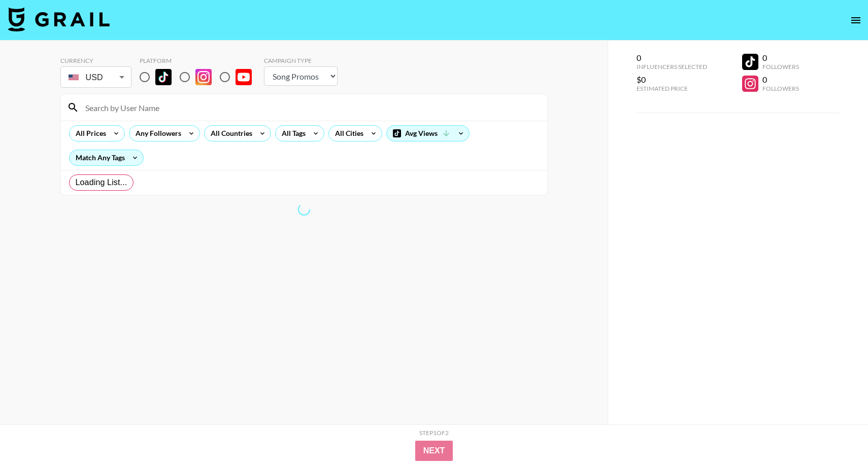 This screenshot has width=868, height=465. What do you see at coordinates (347, 134) in the screenshot?
I see `div: All Cities` at bounding box center [347, 134].